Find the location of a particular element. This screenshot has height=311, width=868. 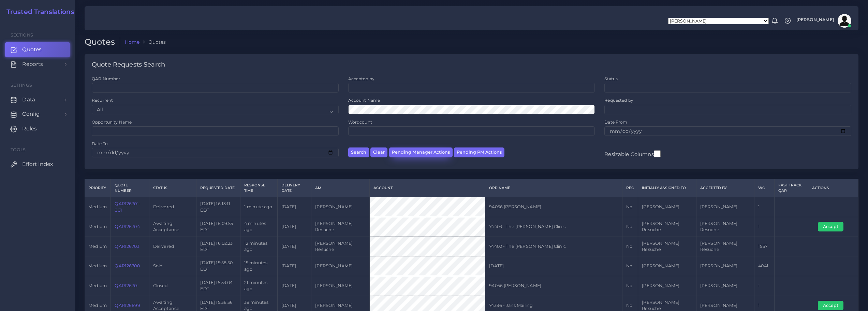

a: Effort Index is located at coordinates (38, 164).